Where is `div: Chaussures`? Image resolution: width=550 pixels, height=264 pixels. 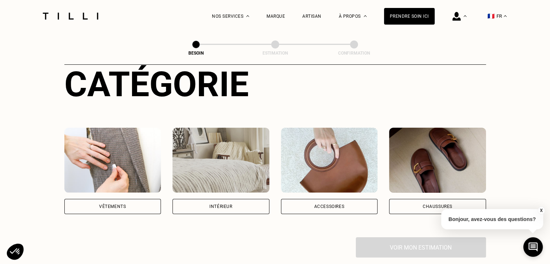
div: Chaussures is located at coordinates (438, 206).